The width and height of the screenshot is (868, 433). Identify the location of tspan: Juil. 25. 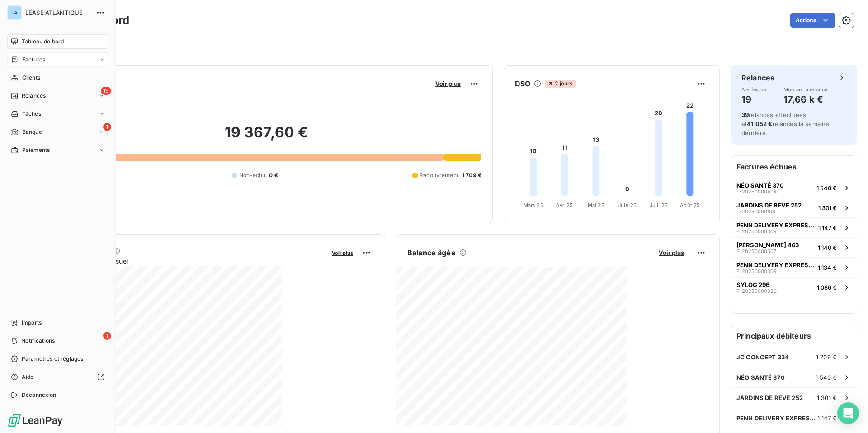
(658, 205).